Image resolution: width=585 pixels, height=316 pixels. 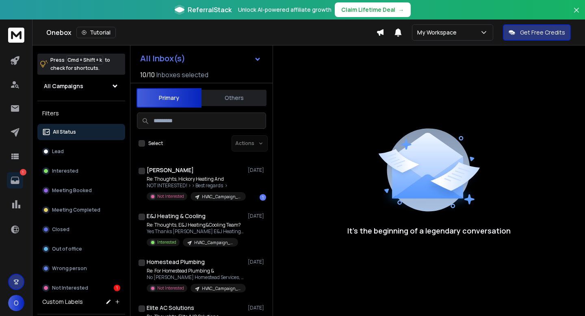 What do you see at coordinates (23, 172) in the screenshot?
I see `p: 1` at bounding box center [23, 172].